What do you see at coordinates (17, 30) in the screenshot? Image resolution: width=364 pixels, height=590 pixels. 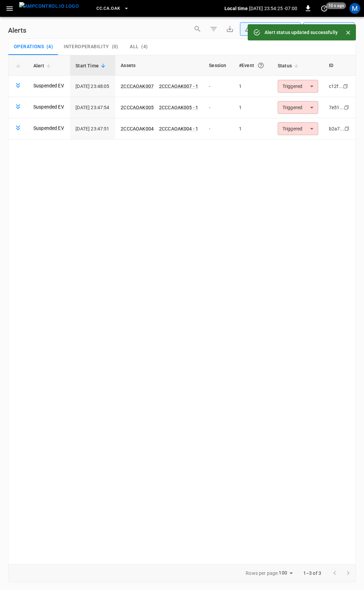 I see `h6: Alerts` at bounding box center [17, 30].